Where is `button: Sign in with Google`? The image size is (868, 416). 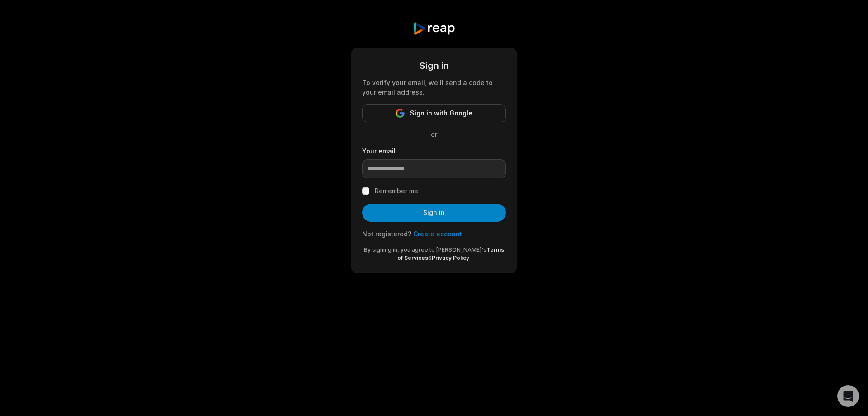 button: Sign in with Google is located at coordinates (434, 113).